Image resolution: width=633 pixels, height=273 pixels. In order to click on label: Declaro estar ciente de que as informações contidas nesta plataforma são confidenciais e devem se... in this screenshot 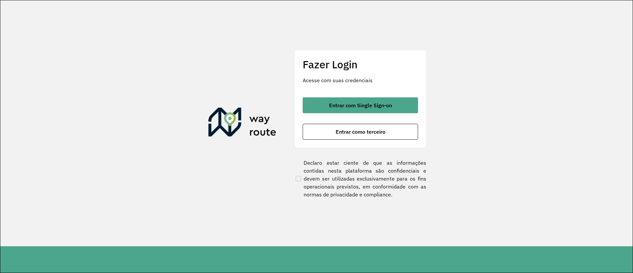, I will do `click(360, 178)`.